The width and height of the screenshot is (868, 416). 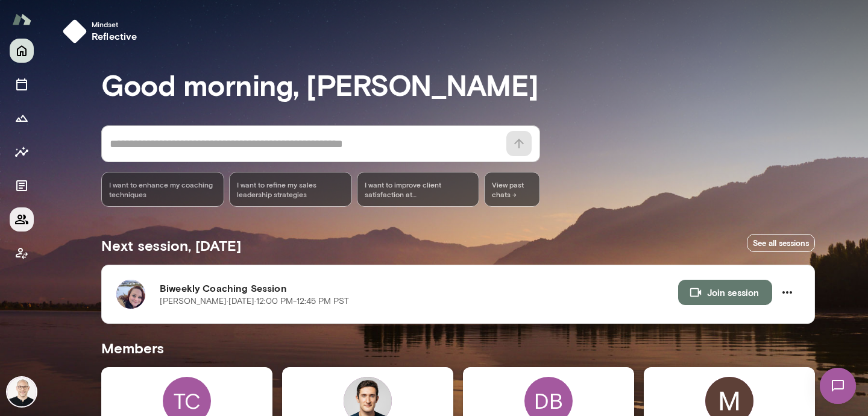 What do you see at coordinates (163, 190) in the screenshot?
I see `span: I want to enhance my coaching techniques` at bounding box center [163, 190].